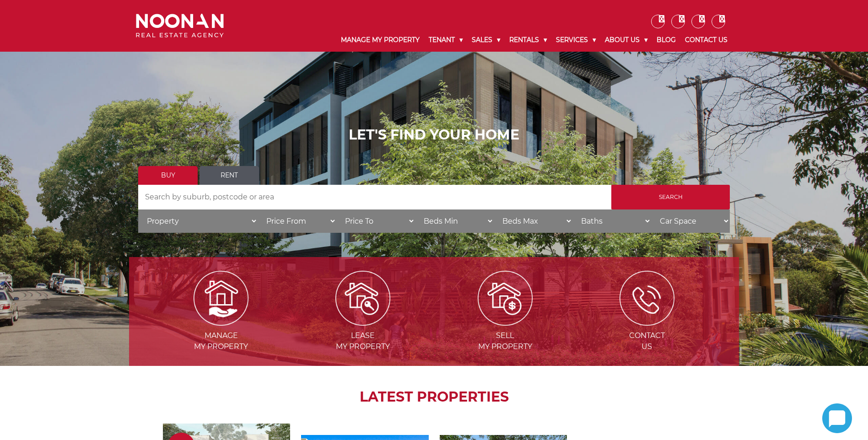 The height and width of the screenshot is (440, 868). I want to click on span: Sell my Property, so click(506, 341).